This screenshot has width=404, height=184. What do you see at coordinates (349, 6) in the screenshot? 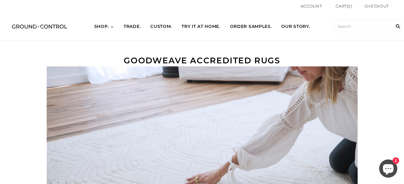
I see `span: 0` at bounding box center [349, 6].